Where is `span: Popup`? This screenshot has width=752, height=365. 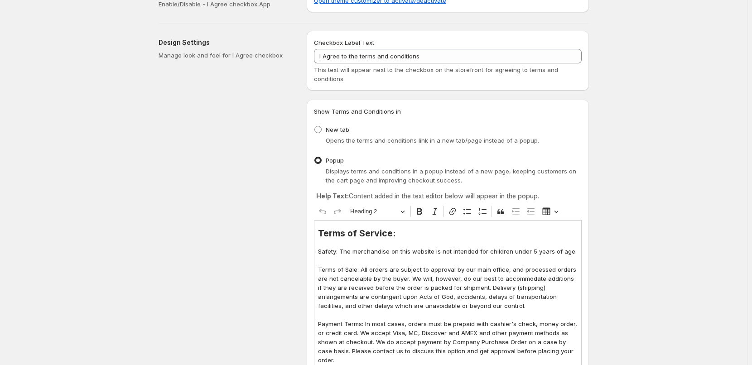 span: Popup is located at coordinates (335, 160).